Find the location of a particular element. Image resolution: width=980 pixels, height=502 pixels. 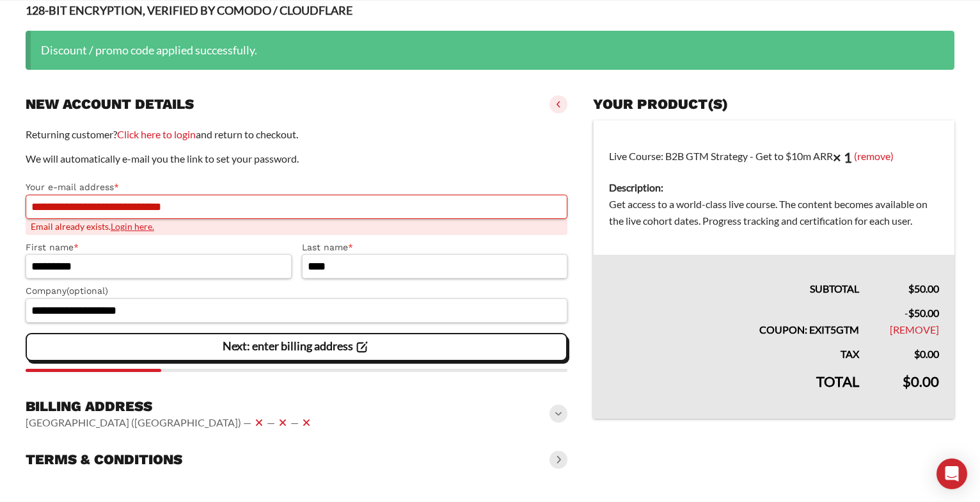

strong: 128-BIT ENCRYPTION, VERIFIED BY COMODO / CLOUDFLARE is located at coordinates (188, 10).